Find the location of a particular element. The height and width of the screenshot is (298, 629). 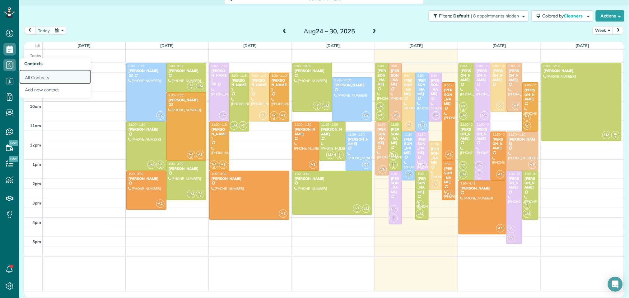

span: Aug is located at coordinates (310, 31).